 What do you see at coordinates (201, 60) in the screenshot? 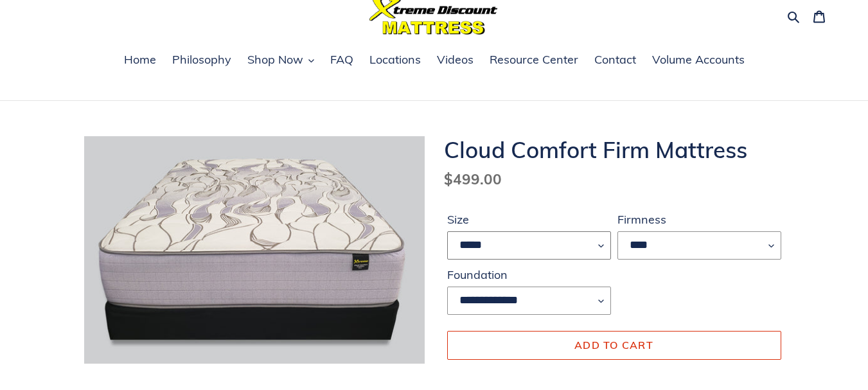
I see `span: Philosophy` at bounding box center [201, 60].